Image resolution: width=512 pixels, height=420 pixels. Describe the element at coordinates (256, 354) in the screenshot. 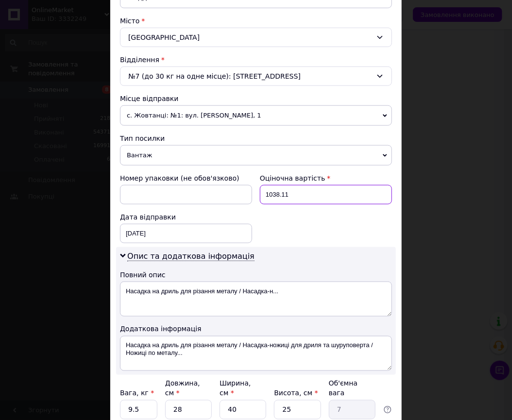

I see `textarea: Насадка на дриль для різання металу / Насадка-ножиці для дриля та шуруповерта / Ножиці по металу...` at that location.